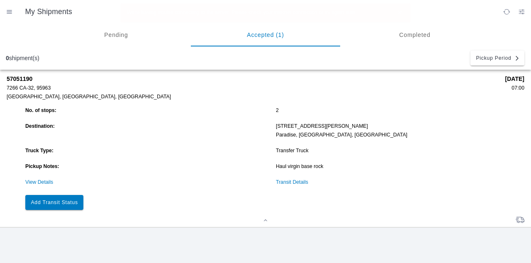  What do you see at coordinates (39, 182) in the screenshot?
I see `a: View Details` at bounding box center [39, 182].